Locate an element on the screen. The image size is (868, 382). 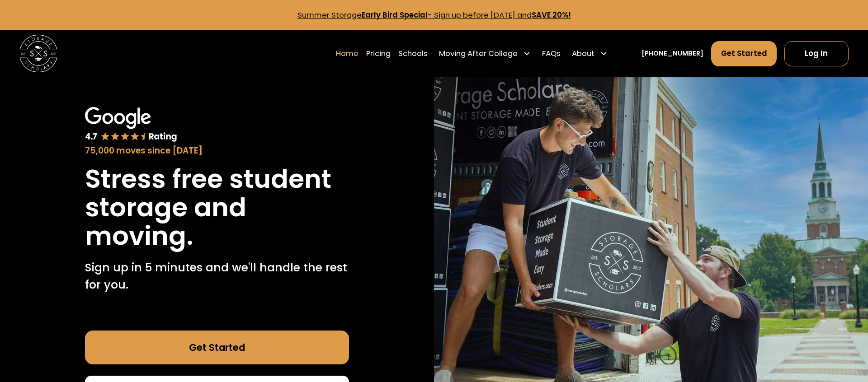
p: Sign up in 5 minutes and we'll handle the rest for you. is located at coordinates (217, 276).